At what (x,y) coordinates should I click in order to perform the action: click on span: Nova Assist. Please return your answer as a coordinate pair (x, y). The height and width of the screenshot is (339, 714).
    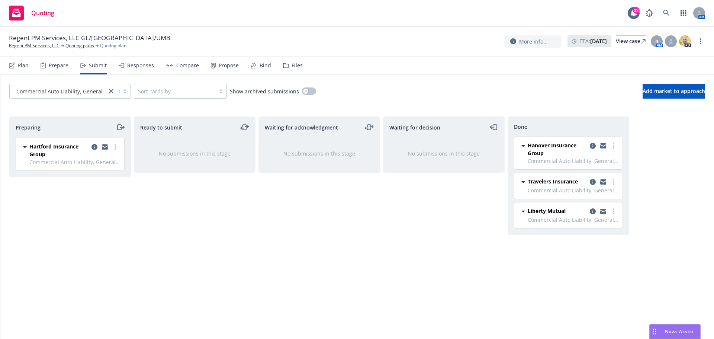
    Looking at the image, I should click on (680, 331).